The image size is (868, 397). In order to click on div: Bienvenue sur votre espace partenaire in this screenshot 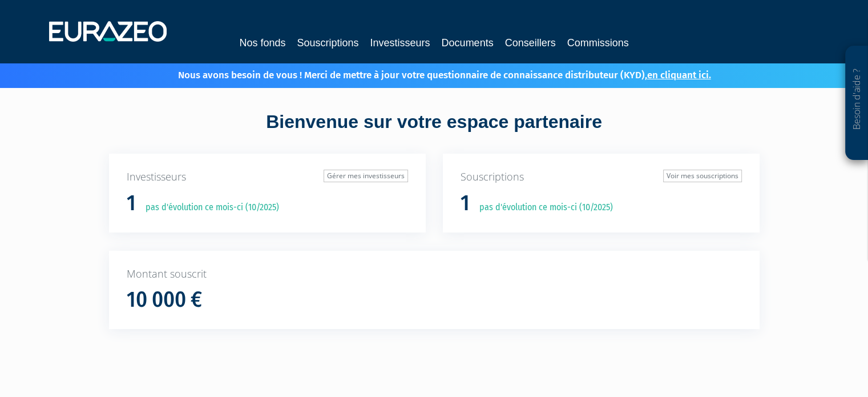, I will do `click(435, 132)`.